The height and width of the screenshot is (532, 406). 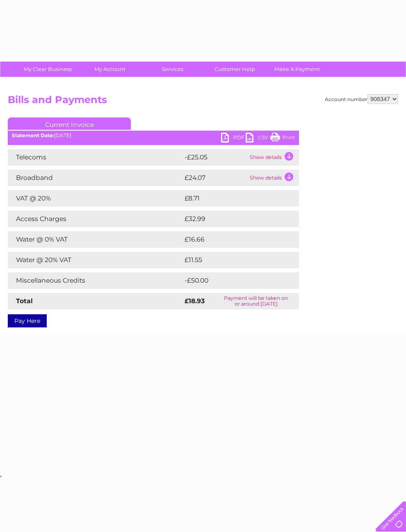 I want to click on td: Telecoms, so click(x=95, y=157).